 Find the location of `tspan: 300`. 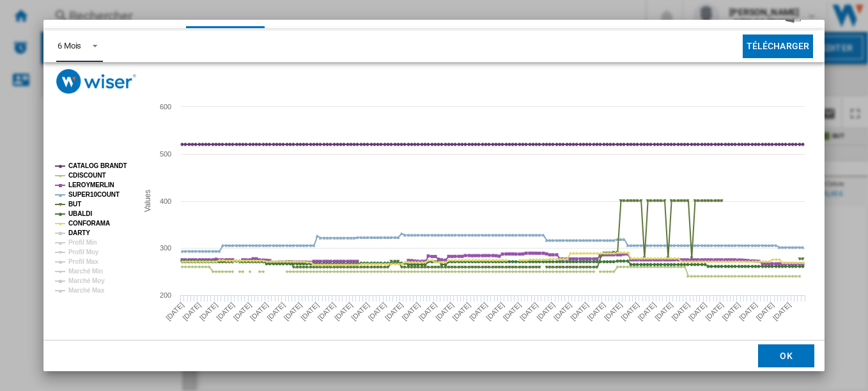

tspan: 300 is located at coordinates (166, 247).